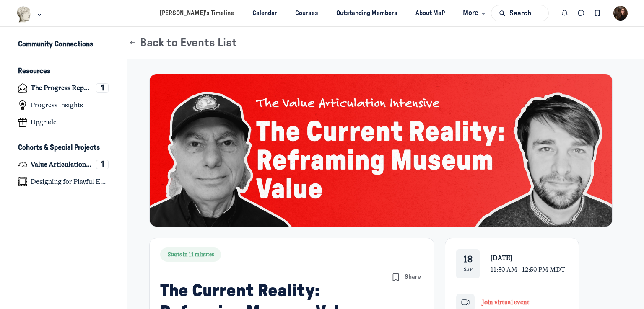 The height and width of the screenshot is (309, 644). What do you see at coordinates (62, 164) in the screenshot?
I see `h4: Value Articulation Intensive (Cultural Leadership Lab)` at bounding box center [62, 164].